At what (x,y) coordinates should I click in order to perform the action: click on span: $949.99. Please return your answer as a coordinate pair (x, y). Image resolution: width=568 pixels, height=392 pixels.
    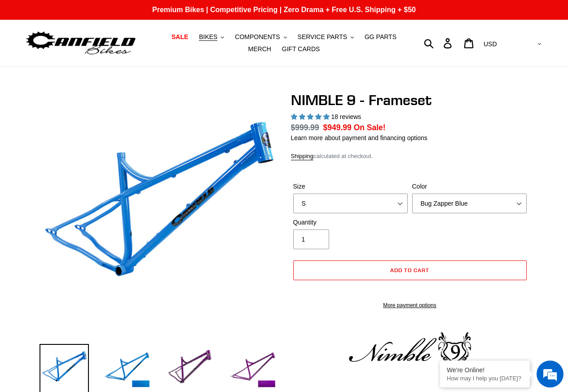
    Looking at the image, I should click on (337, 128).